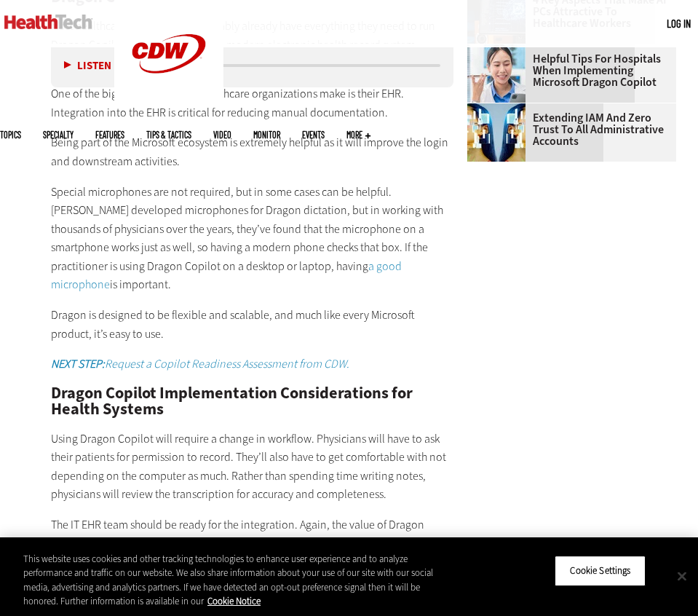  I want to click on img: abstract image of woman with pixelated face, so click(497, 133).